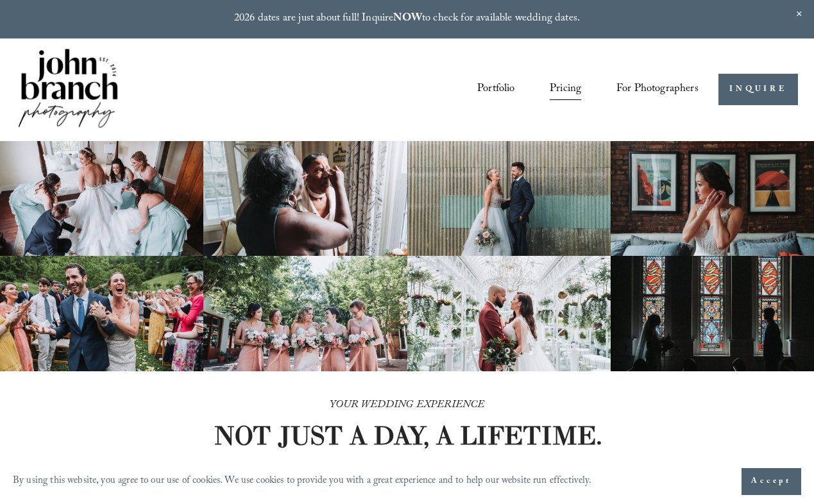 This screenshot has width=814, height=504. What do you see at coordinates (771, 481) in the screenshot?
I see `button: Accept` at bounding box center [771, 481].